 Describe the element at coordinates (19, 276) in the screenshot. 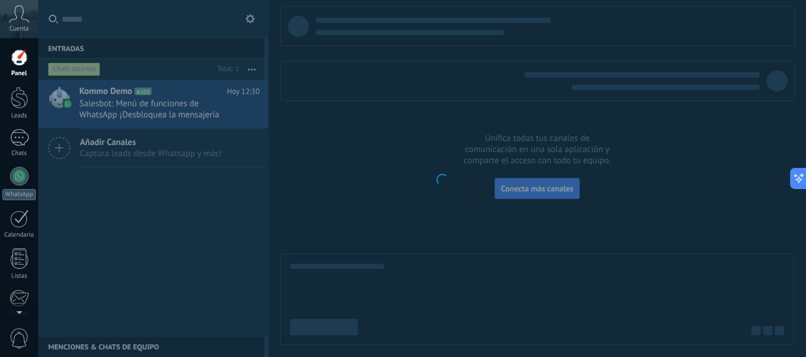

I see `div: Listas` at that location.